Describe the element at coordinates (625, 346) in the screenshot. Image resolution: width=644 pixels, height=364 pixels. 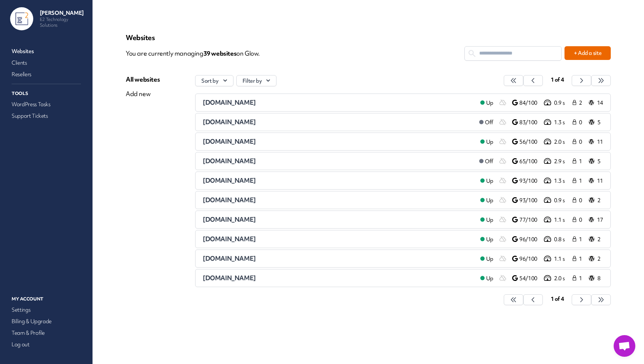
I see `a: Open chat` at that location.